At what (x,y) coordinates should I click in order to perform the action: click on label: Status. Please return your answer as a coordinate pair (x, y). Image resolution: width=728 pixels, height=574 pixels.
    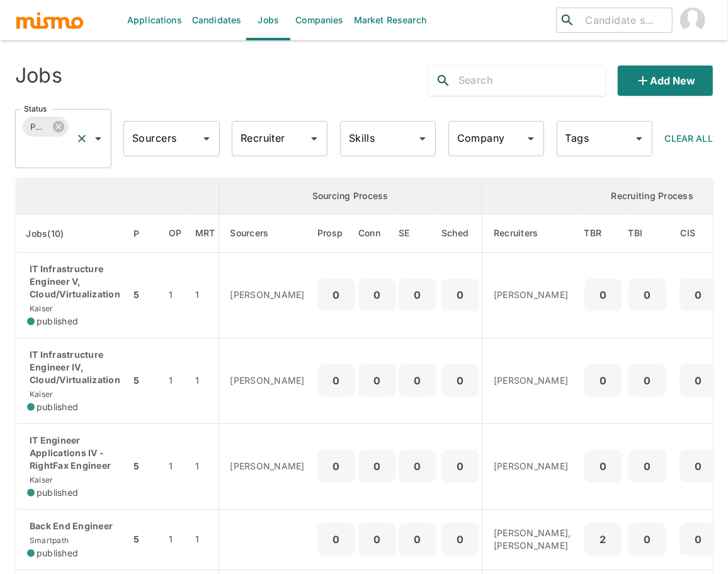
    Looking at the image, I should click on (35, 109).